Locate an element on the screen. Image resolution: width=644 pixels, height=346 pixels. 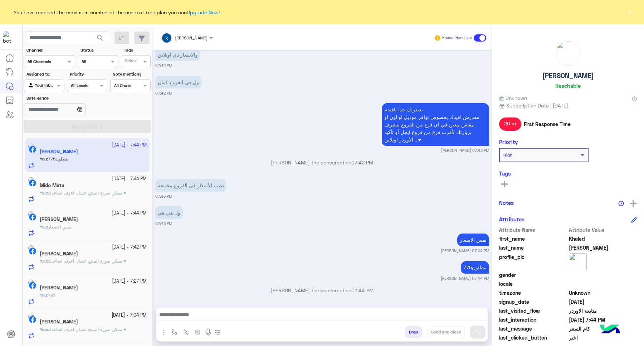
img: 713415422032625 is located at coordinates (9, 38).